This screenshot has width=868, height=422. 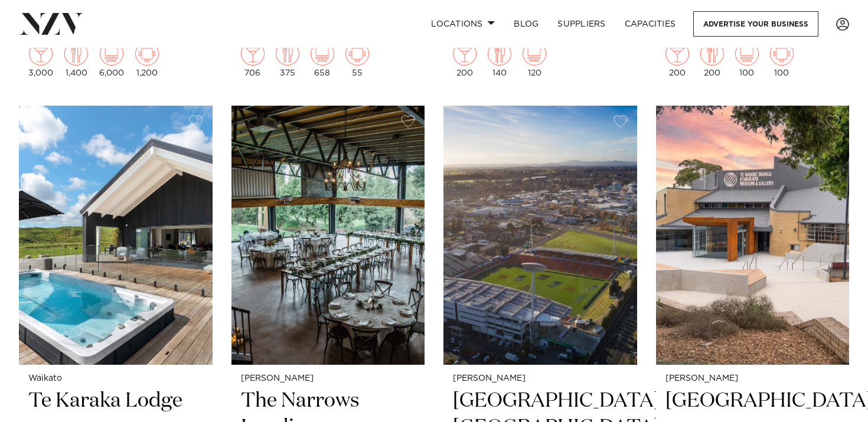 I want to click on div: 375, so click(x=288, y=60).